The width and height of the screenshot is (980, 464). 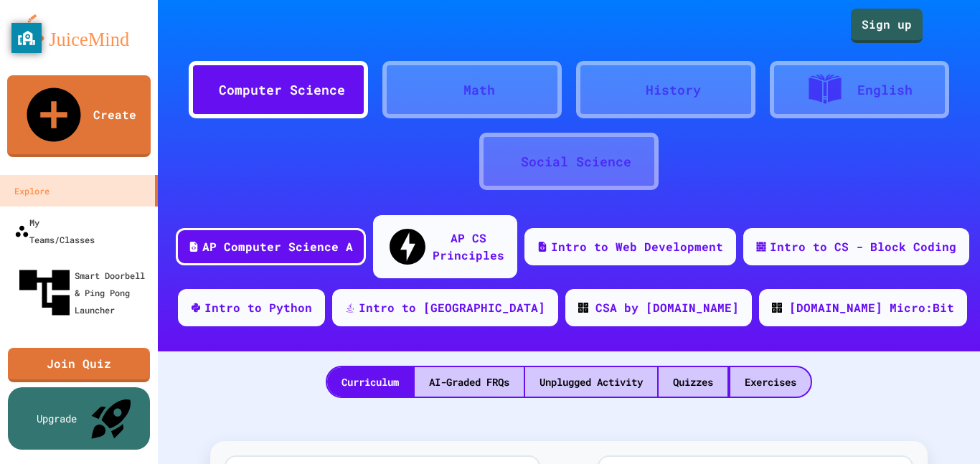 I want to click on div: Math, so click(x=479, y=90).